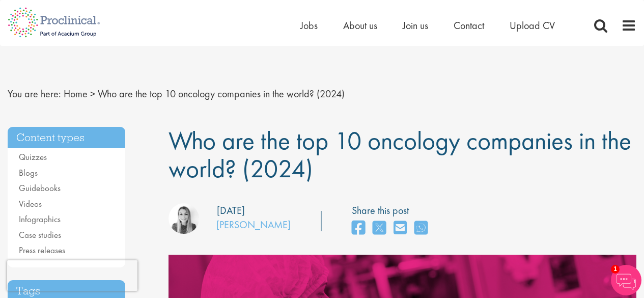  What do you see at coordinates (532, 26) in the screenshot?
I see `span: Upload CV` at bounding box center [532, 26].